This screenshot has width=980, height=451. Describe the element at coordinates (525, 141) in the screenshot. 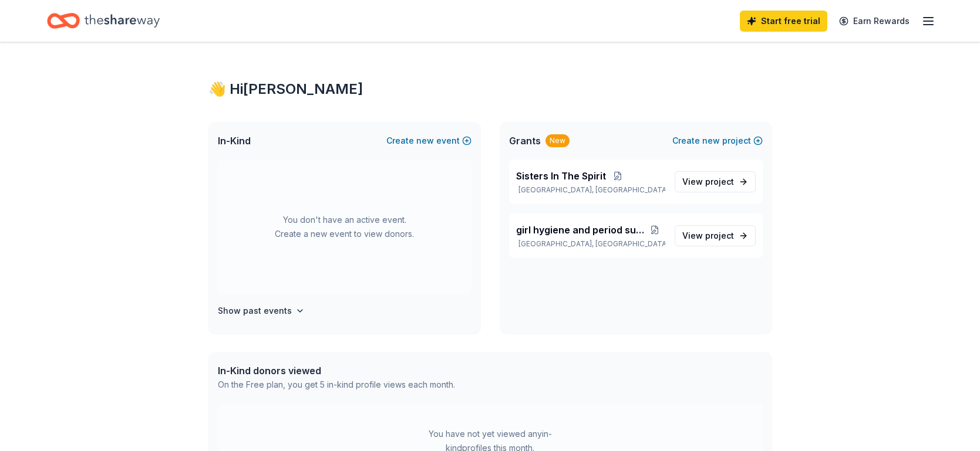

I see `span: Grants` at that location.